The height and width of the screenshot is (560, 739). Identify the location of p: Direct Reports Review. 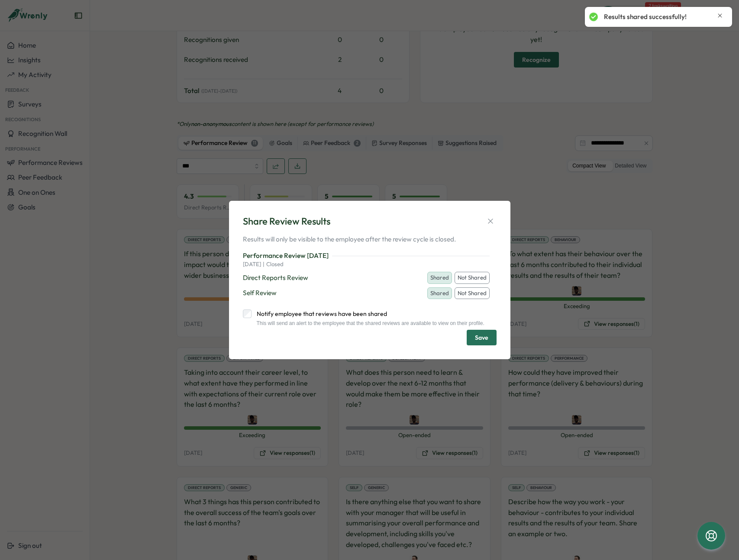
(275, 278).